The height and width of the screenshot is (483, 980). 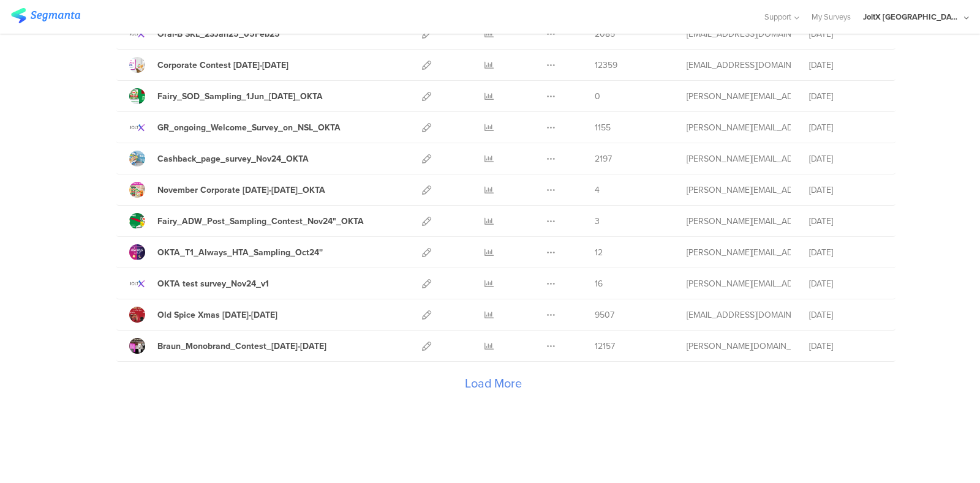 What do you see at coordinates (246, 221) in the screenshot?
I see `a: Fairy_ADW_Post_Sampling_Contest_Nov24"_OKTA` at bounding box center [246, 221].